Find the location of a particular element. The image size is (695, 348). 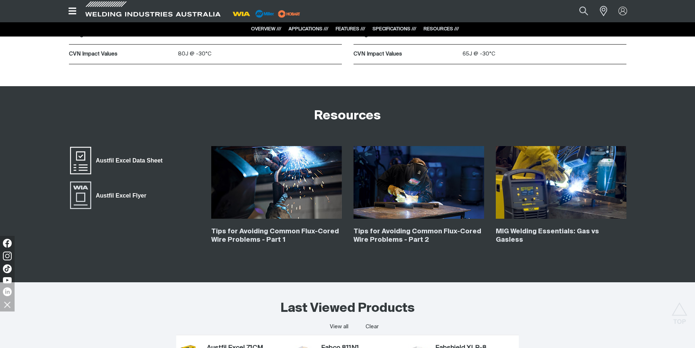

input: Product name or item number... is located at coordinates (578, 11).